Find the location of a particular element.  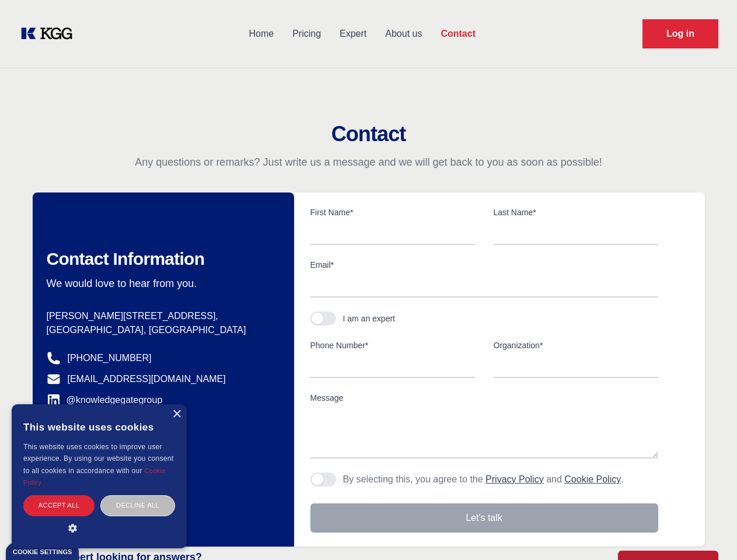

a: Privacy Policy is located at coordinates (515, 479).